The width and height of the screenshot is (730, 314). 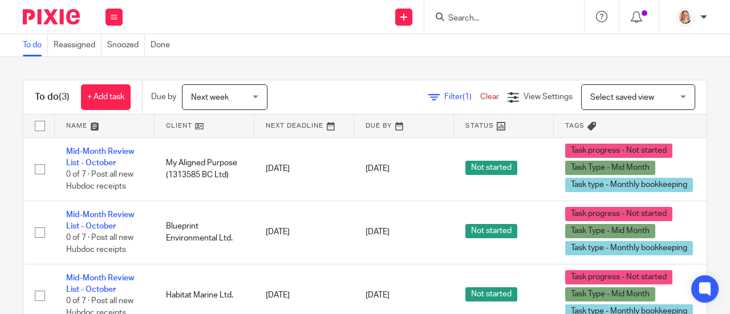 What do you see at coordinates (548, 97) in the screenshot?
I see `span: View Settings` at bounding box center [548, 97].